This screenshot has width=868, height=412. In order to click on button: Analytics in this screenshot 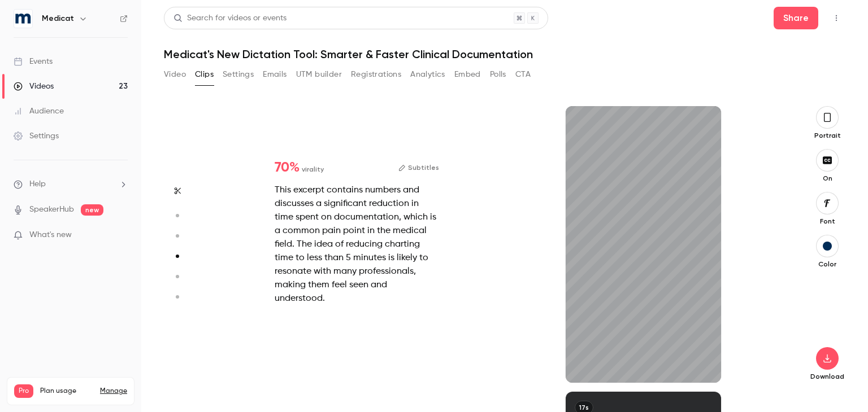, I will do `click(428, 74)`.